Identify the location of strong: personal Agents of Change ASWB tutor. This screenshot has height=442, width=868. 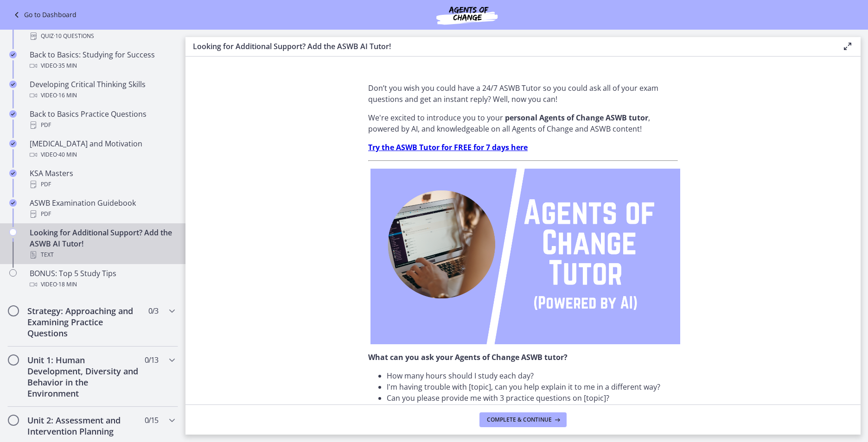
(576, 118).